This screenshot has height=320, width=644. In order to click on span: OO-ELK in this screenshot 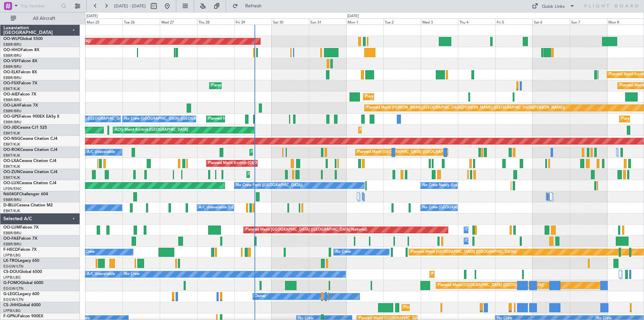, I will do `click(11, 72)`.